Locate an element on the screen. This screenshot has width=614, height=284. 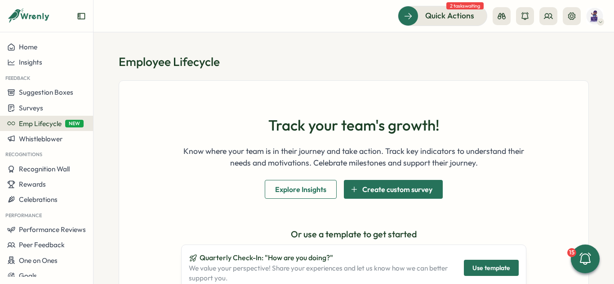
span: Use template is located at coordinates (491, 268).